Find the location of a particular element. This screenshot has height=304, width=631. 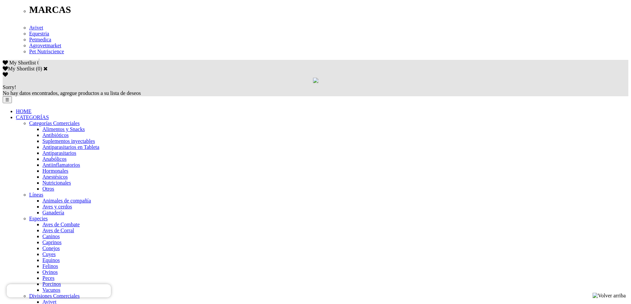

a: Avivet is located at coordinates (36, 27).